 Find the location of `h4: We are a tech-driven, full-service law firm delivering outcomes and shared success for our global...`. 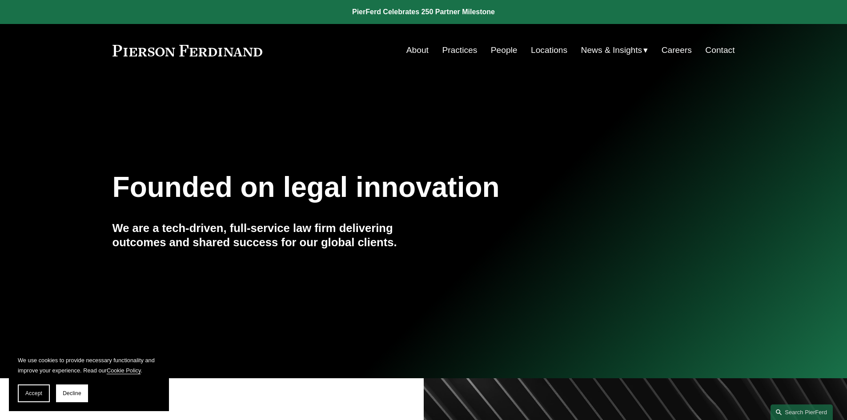

h4: We are a tech-driven, full-service law firm delivering outcomes and shared success for our global... is located at coordinates (268, 235).